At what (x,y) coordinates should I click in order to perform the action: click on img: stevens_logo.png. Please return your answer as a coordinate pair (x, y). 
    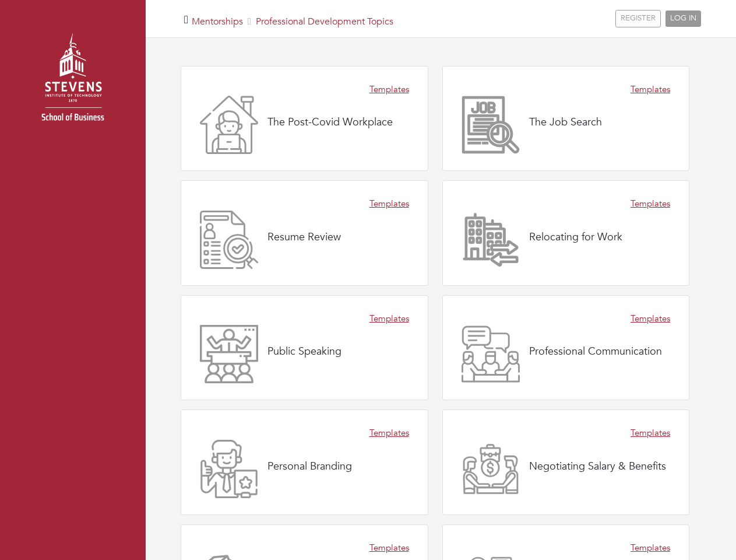
    Looking at the image, I should click on (72, 81).